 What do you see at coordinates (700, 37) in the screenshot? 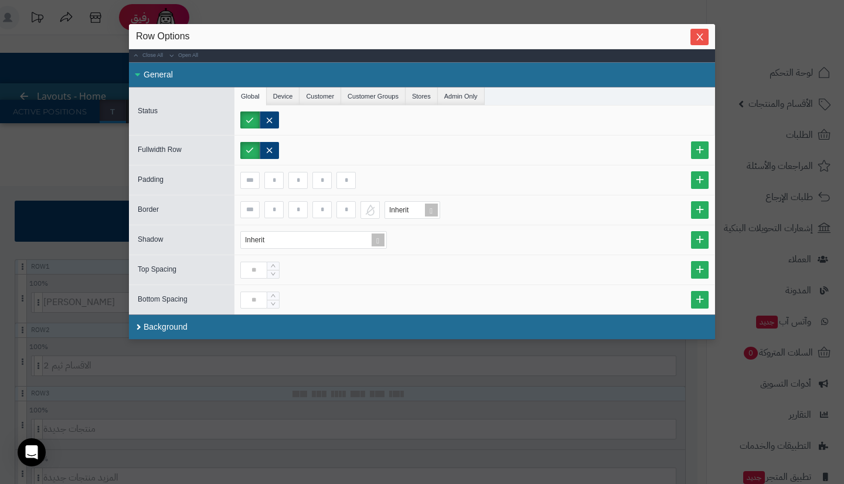
I see `button: Close` at bounding box center [700, 37].